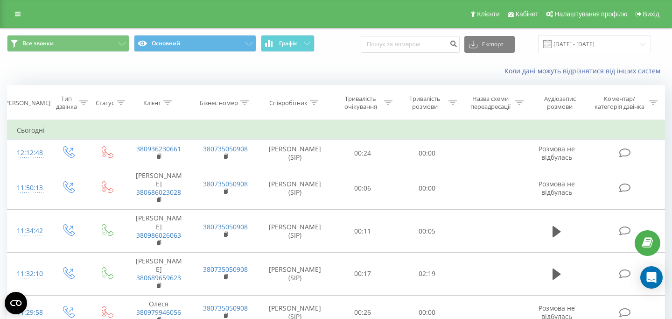 This screenshot has width=672, height=319. I want to click on div: 11:50:13, so click(28, 188).